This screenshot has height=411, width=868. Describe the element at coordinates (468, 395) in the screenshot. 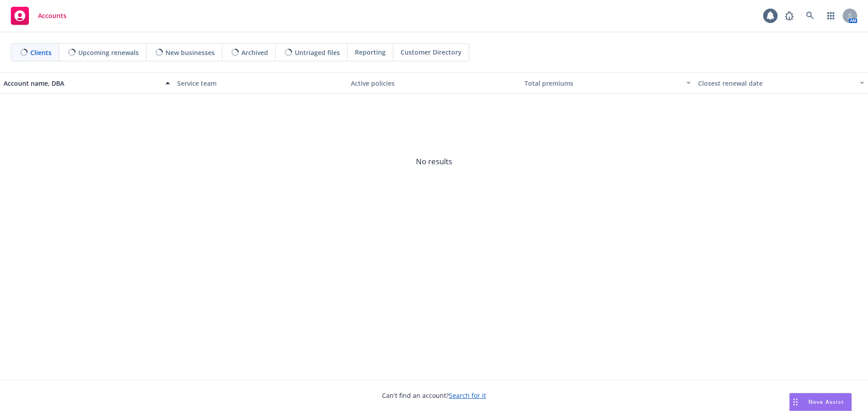

I see `a: Search for it` at that location.